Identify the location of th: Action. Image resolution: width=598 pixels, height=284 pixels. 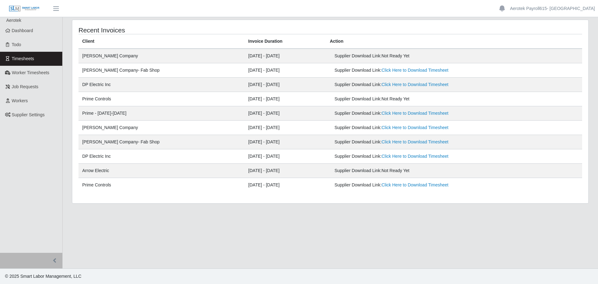
(454, 41).